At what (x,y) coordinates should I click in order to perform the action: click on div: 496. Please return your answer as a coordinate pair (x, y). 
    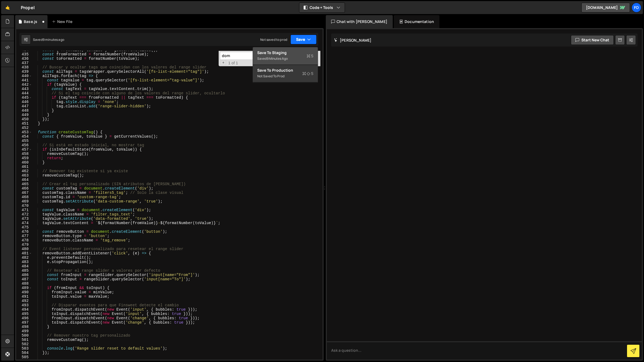
    Looking at the image, I should click on (24, 318).